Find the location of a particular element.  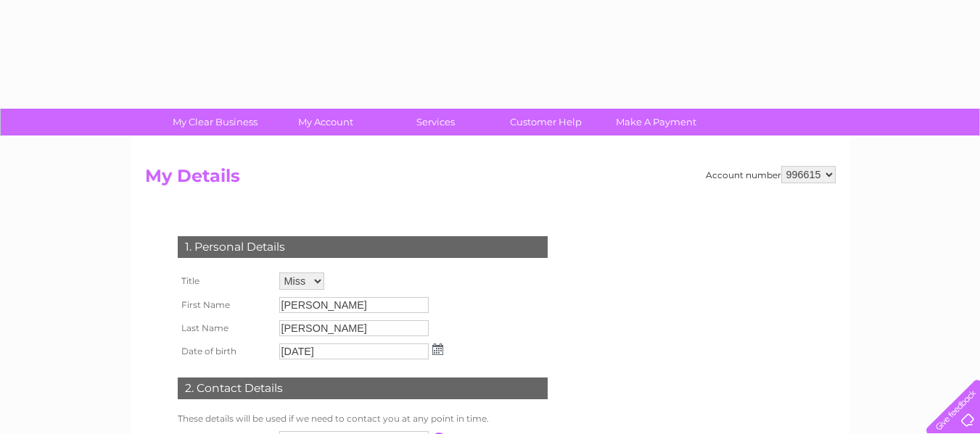

h2: My Details is located at coordinates (490, 180).